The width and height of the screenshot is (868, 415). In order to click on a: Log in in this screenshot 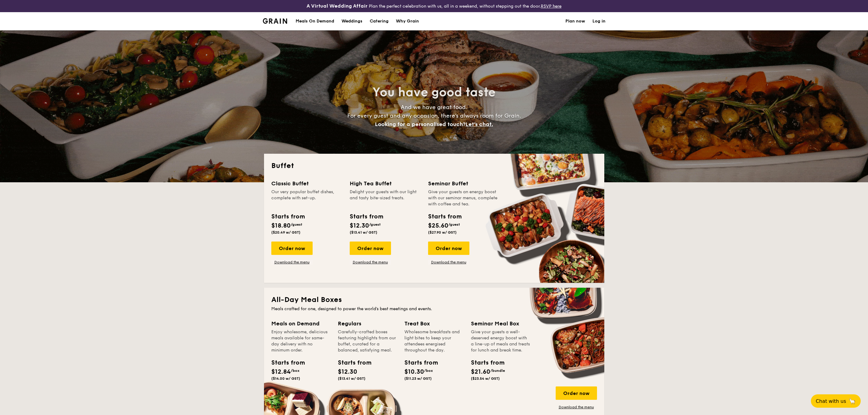, I will do `click(599, 21)`.